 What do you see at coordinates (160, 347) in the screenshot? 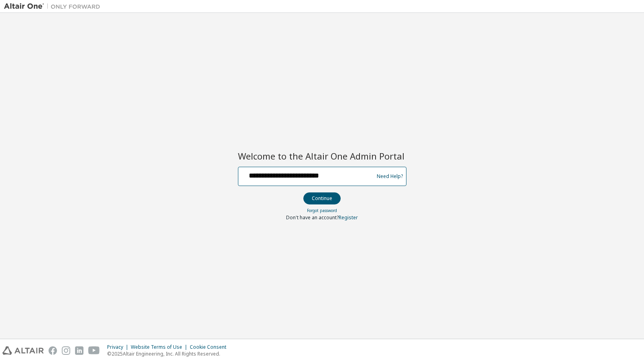
I see `div: Website Terms of Use` at bounding box center [160, 347].